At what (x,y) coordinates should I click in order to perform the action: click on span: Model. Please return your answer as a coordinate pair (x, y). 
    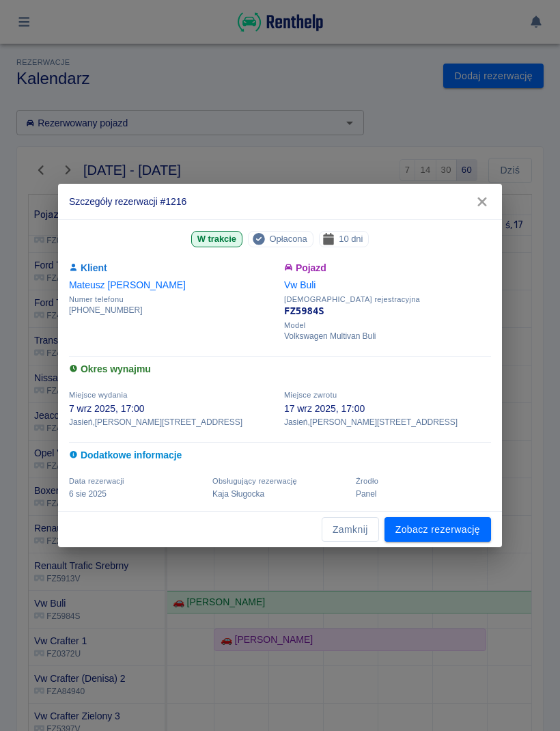
    Looking at the image, I should click on (387, 326).